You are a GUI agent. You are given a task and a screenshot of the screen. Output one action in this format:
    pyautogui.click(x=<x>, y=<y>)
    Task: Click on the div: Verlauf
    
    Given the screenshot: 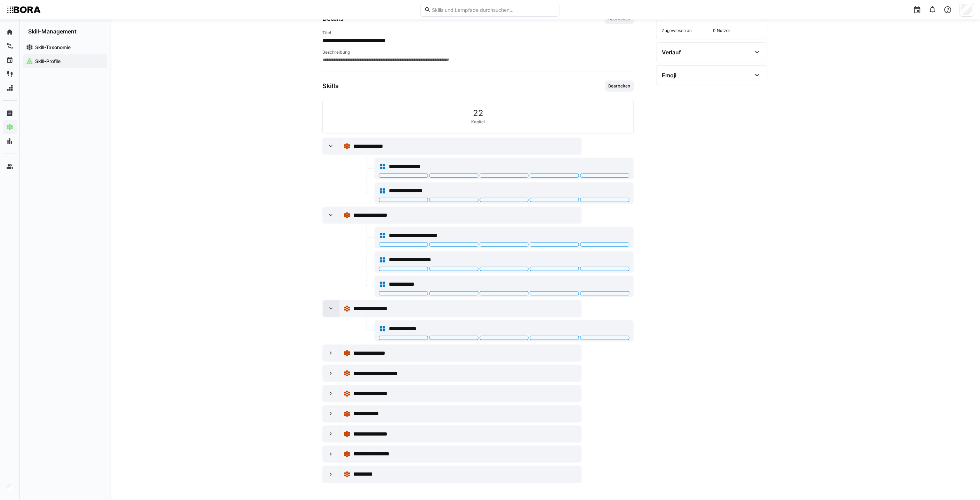 What is the action you would take?
    pyautogui.click(x=671, y=52)
    